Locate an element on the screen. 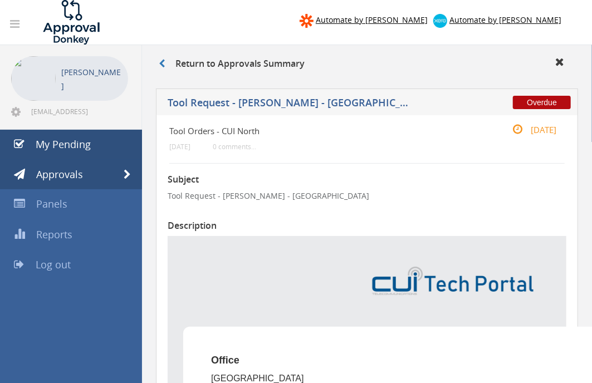 Image resolution: width=592 pixels, height=383 pixels. span: Overdue is located at coordinates (542, 103).